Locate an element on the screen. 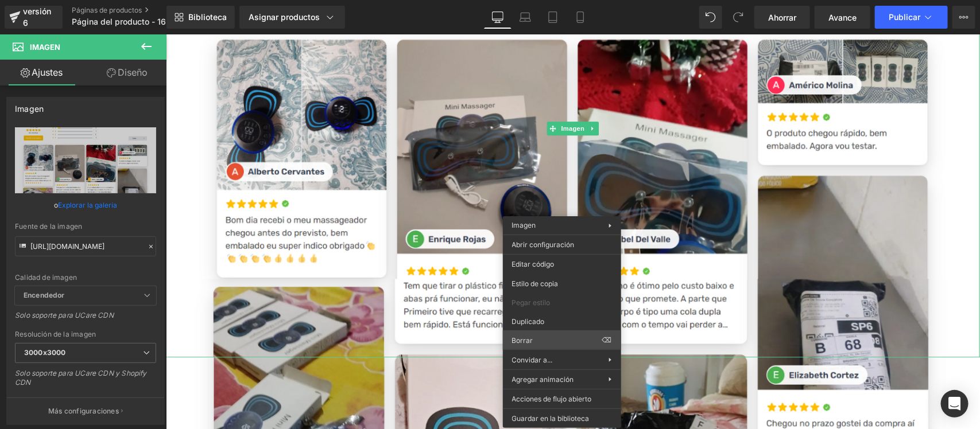 The height and width of the screenshot is (429, 980). font: Estilo de copia is located at coordinates (535, 283).